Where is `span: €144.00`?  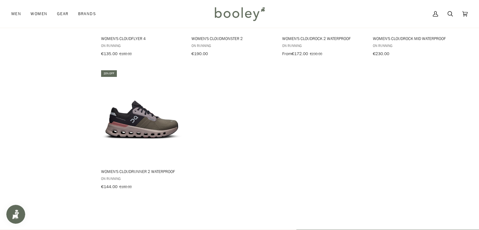 span: €144.00 is located at coordinates (109, 186).